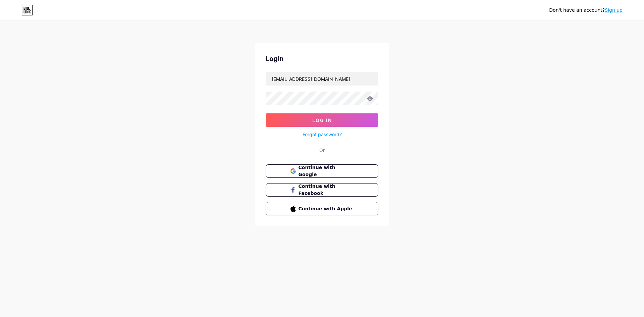  Describe the element at coordinates (322, 171) in the screenshot. I see `button: Continue with Google` at that location.